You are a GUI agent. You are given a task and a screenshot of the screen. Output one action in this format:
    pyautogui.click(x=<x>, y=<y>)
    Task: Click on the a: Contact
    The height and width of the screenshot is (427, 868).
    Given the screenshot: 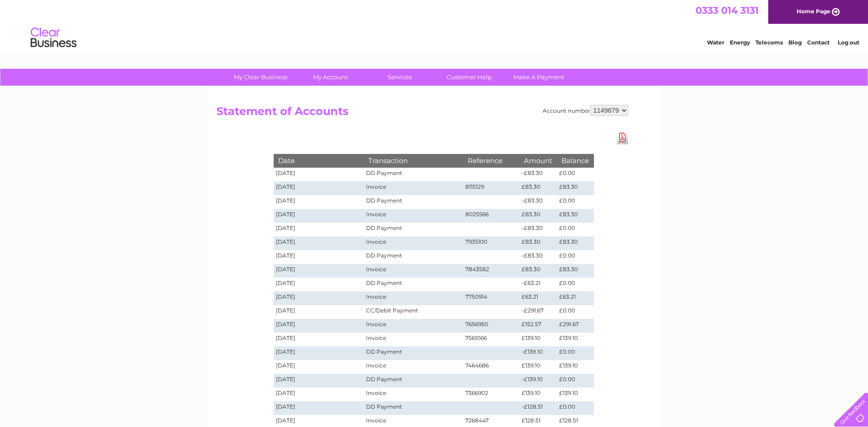 What is the action you would take?
    pyautogui.click(x=818, y=42)
    